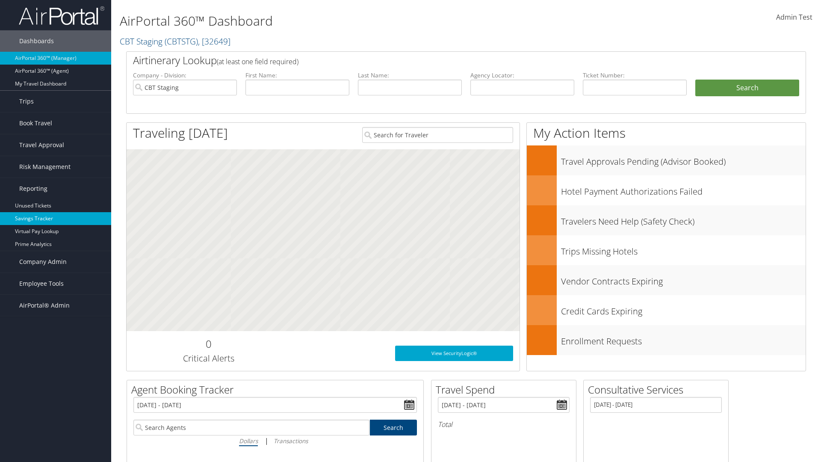 The image size is (821, 462). I want to click on h3: Critical Alerts, so click(208, 358).